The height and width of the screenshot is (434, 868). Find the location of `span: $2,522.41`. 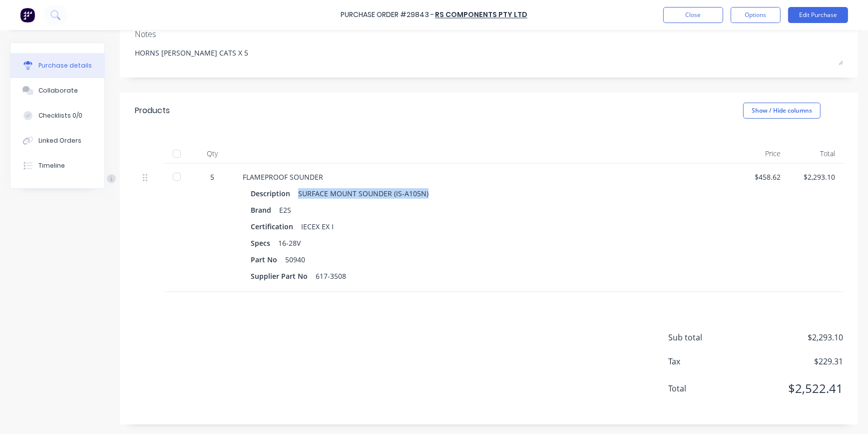

span: $2,522.41 is located at coordinates (793, 388).